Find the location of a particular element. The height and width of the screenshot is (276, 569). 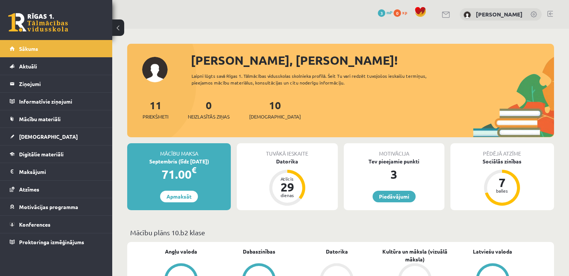

span: Sākums is located at coordinates (28, 49).